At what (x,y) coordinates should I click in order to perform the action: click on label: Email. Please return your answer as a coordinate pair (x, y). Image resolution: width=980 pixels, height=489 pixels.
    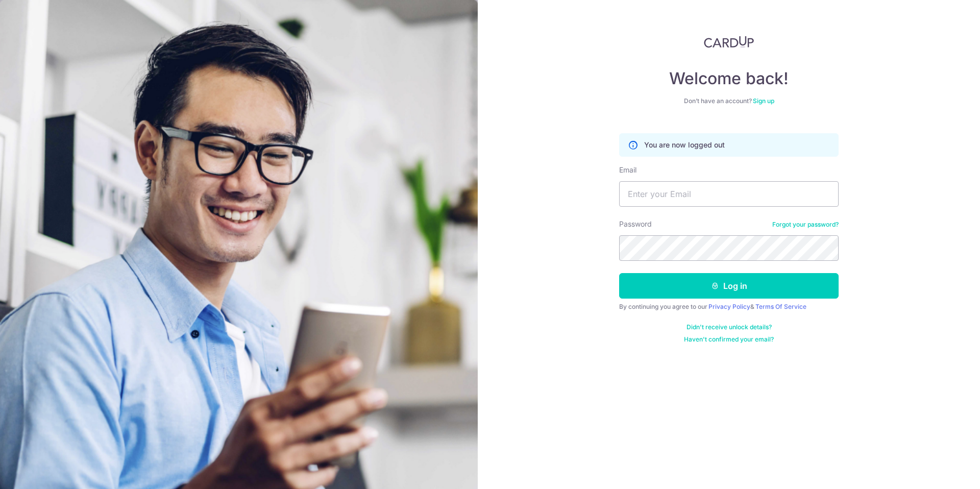
    Looking at the image, I should click on (628, 170).